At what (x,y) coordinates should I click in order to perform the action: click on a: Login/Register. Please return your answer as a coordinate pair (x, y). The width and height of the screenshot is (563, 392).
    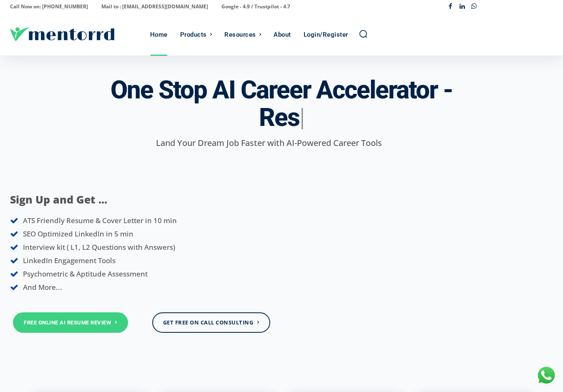
    Looking at the image, I should click on (326, 34).